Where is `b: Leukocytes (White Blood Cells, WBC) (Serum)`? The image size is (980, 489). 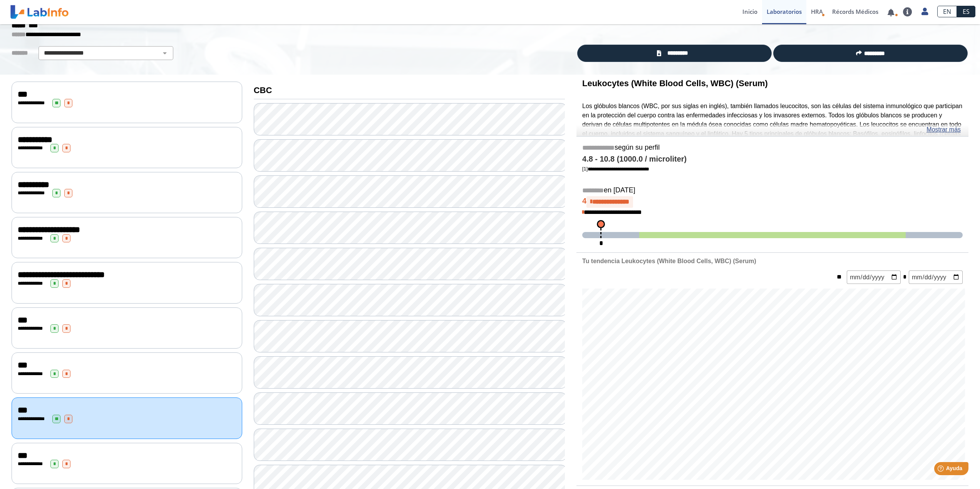
b: Leukocytes (White Blood Cells, WBC) (Serum) is located at coordinates (675, 83).